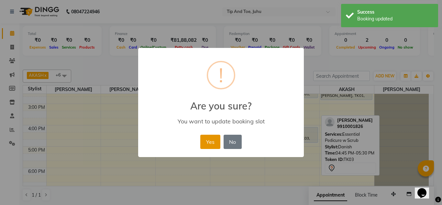 The image size is (442, 205). Describe the element at coordinates (232, 142) in the screenshot. I see `button: No` at that location.